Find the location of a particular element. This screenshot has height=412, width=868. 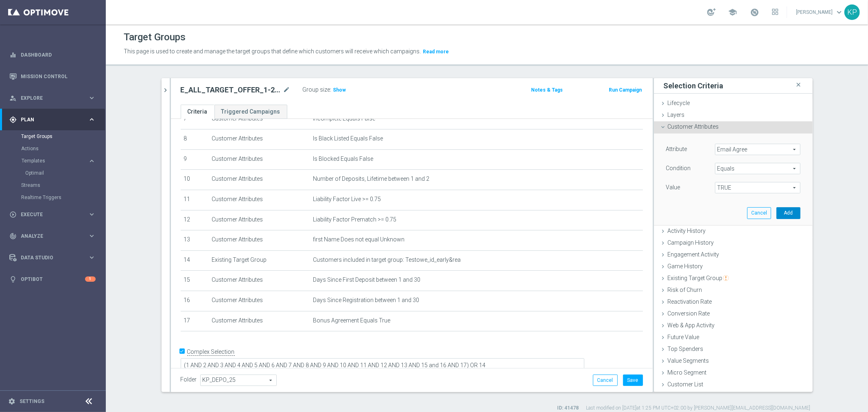

h2: E_ALL_TARGET_OFFER_1-2DEPO_WO_LIGOWY WEEKEND_031025 is located at coordinates (231, 90).